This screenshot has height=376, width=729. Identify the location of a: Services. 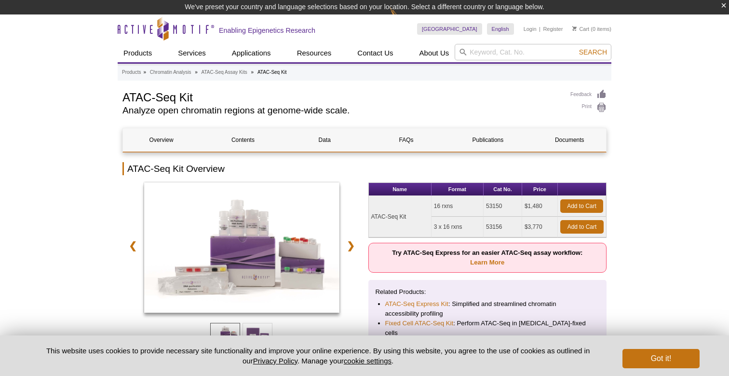
(192, 53).